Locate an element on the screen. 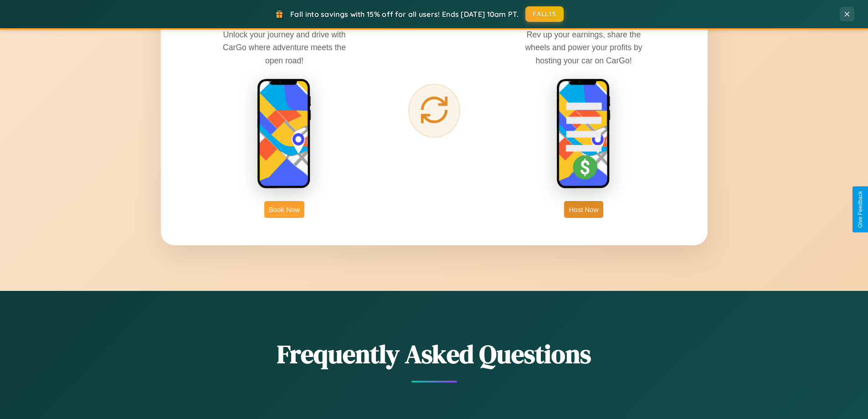 Image resolution: width=868 pixels, height=419 pixels. h2: Frequently Asked Questions is located at coordinates (434, 354).